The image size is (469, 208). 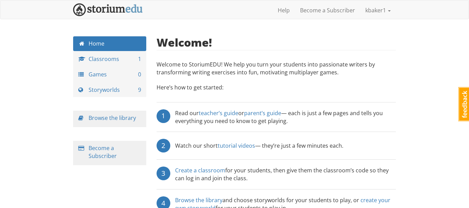 I want to click on p: Welcome to StoriumEDU! We help you turn your students into passionate writers by transforming wri..., so click(x=276, y=70).